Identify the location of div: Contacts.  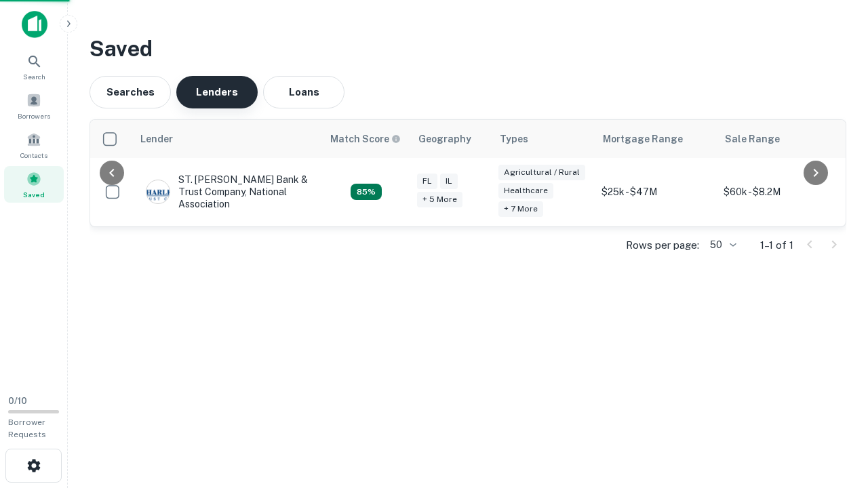
(34, 145).